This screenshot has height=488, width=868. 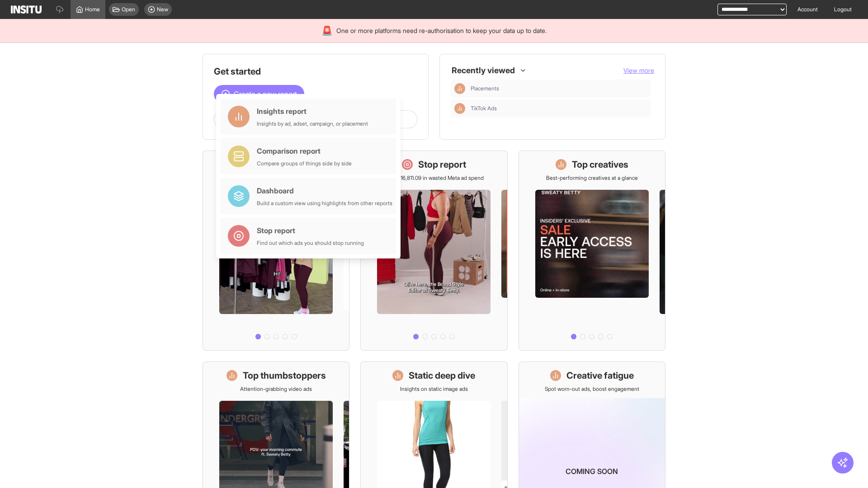 What do you see at coordinates (441, 30) in the screenshot?
I see `span: One or more platforms need re-authorisation to keep your data up to date.` at bounding box center [441, 30].